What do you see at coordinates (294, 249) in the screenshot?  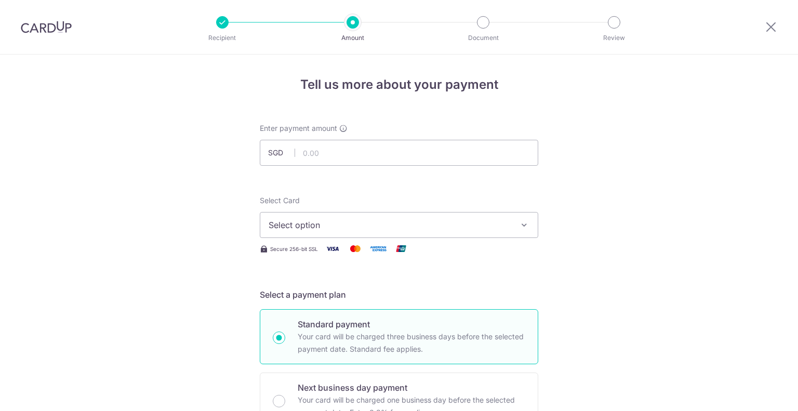 I see `span: Secure 256-bit SSL` at bounding box center [294, 249].